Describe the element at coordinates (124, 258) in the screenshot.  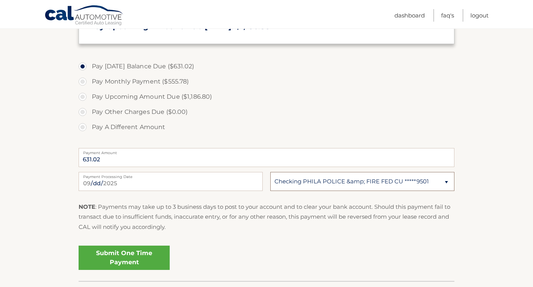
I see `a: Submit One Time Payment` at that location.